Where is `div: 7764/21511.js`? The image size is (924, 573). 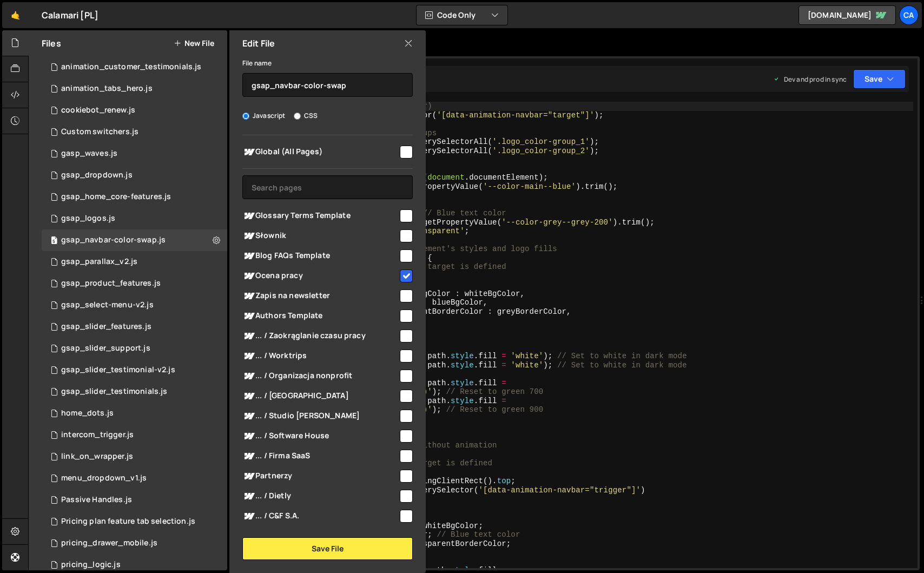
div: 7764/21511.js is located at coordinates (134, 305).